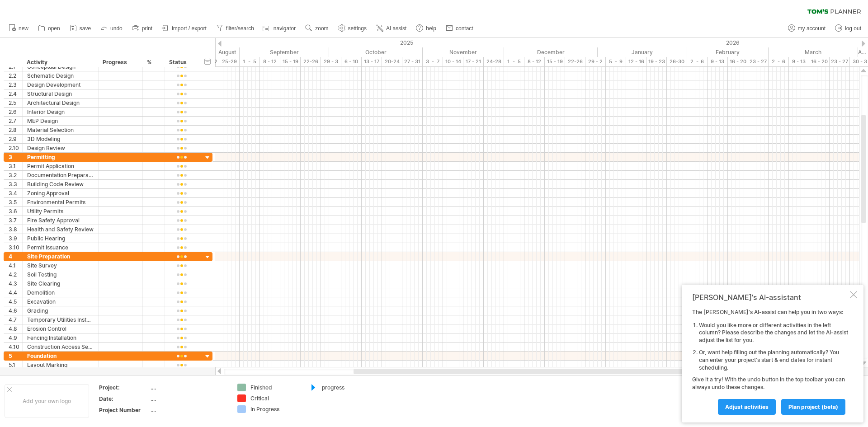  I want to click on div: 2.5, so click(15, 103).